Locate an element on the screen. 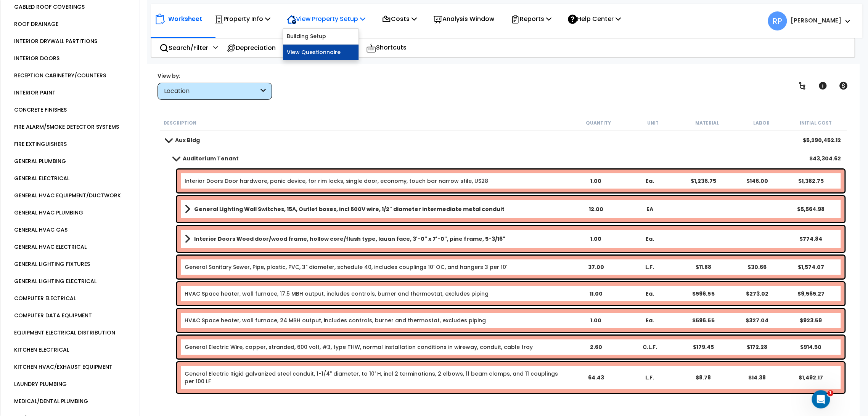 The image size is (868, 416). div: GENERAL PLUMBING is located at coordinates (39, 161).